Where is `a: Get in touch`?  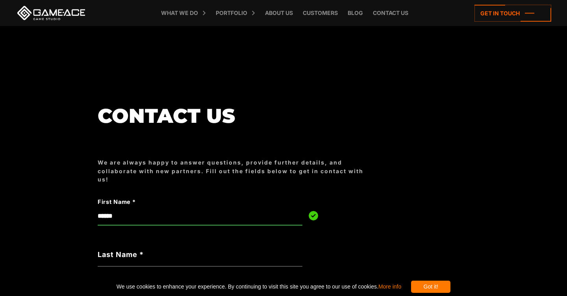
a: Get in touch is located at coordinates (512, 13).